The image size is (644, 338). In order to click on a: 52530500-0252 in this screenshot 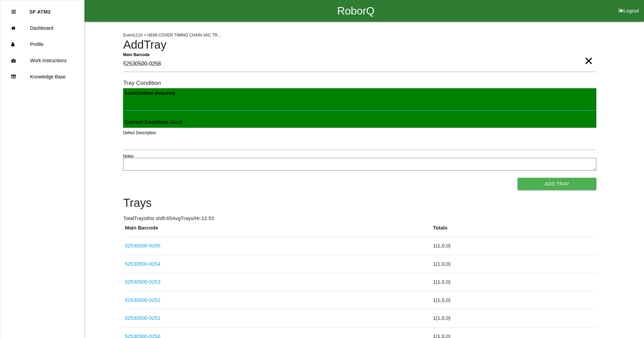, I will do `click(142, 300)`.